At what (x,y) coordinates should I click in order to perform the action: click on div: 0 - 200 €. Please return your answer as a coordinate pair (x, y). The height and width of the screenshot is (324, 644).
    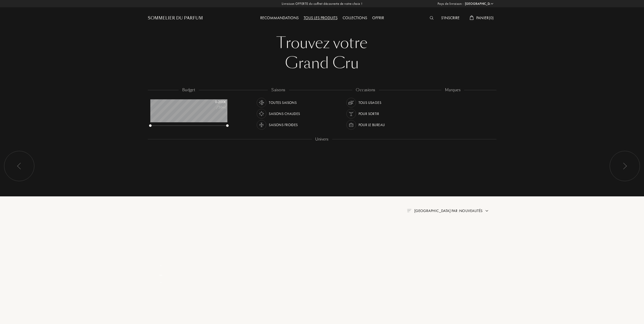
    Looking at the image, I should click on (214, 102).